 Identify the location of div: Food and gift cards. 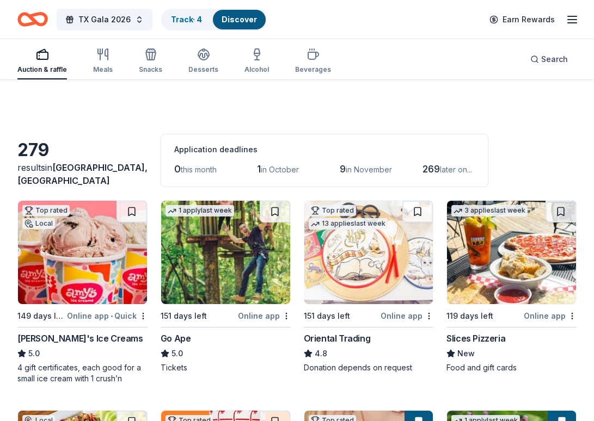
(511, 368).